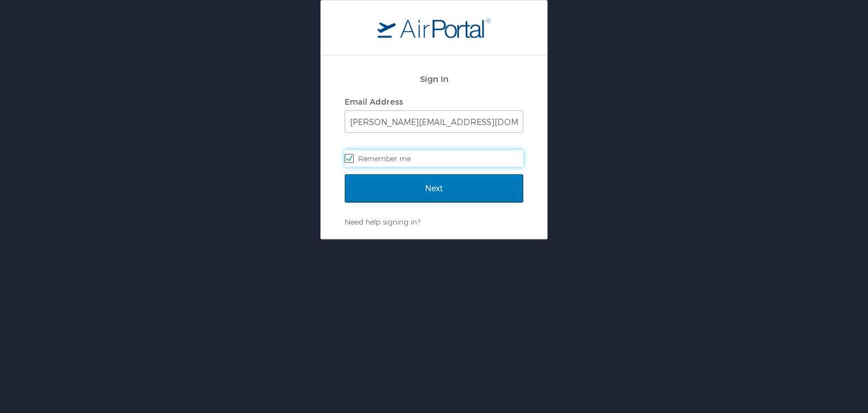 This screenshot has height=413, width=868. What do you see at coordinates (434, 28) in the screenshot?
I see `img: logo` at bounding box center [434, 28].